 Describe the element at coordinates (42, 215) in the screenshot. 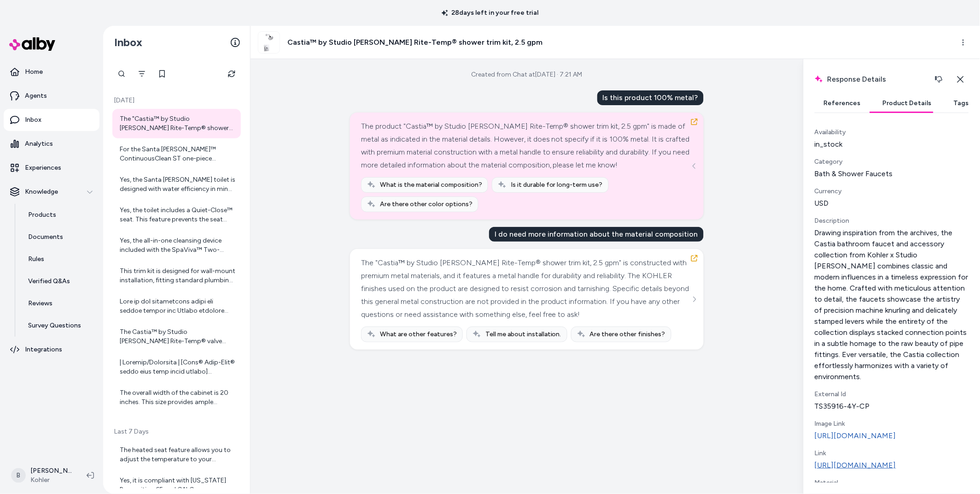

I see `p: Products` at that location.